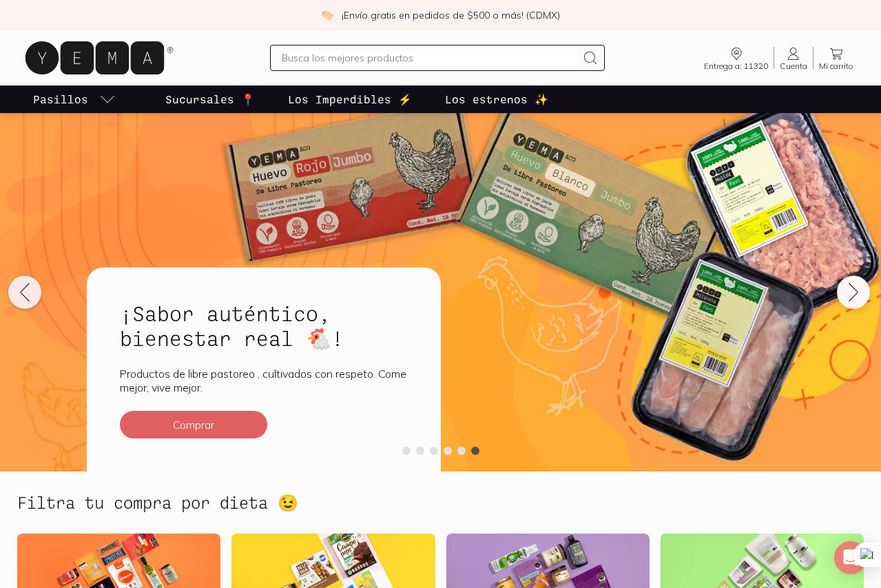 Image resolution: width=881 pixels, height=588 pixels. What do you see at coordinates (429, 58) in the screenshot?
I see `input: Busca los mejores productos` at bounding box center [429, 58].